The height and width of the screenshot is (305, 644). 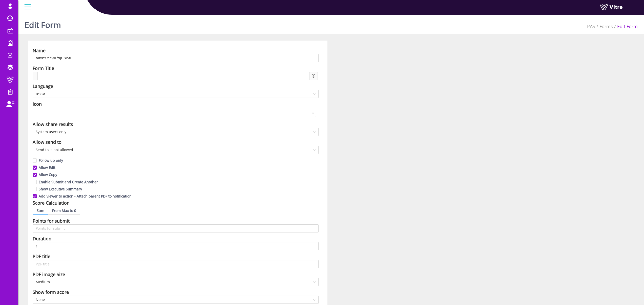 What do you see at coordinates (68, 182) in the screenshot?
I see `span: Enable Submit and Create Another` at bounding box center [68, 182].